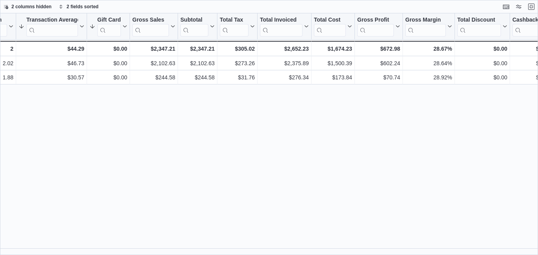 The height and width of the screenshot is (255, 538). I want to click on button: Display options, so click(518, 7).